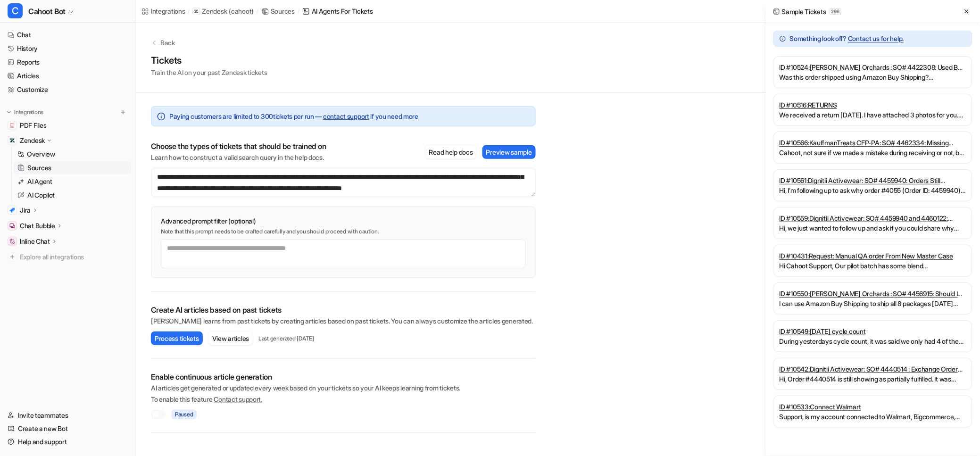 Image resolution: width=980 pixels, height=456 pixels. What do you see at coordinates (81, 194) in the screenshot?
I see `div: I’d like to confirm that our engineering team has resolved the issue with the broken link. The ca...` at bounding box center [81, 194].